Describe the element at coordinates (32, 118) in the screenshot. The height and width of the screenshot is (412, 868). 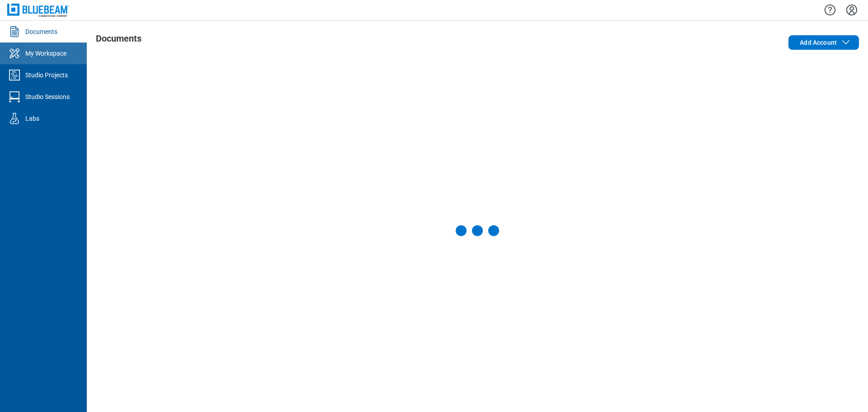
I see `div: Labs` at that location.